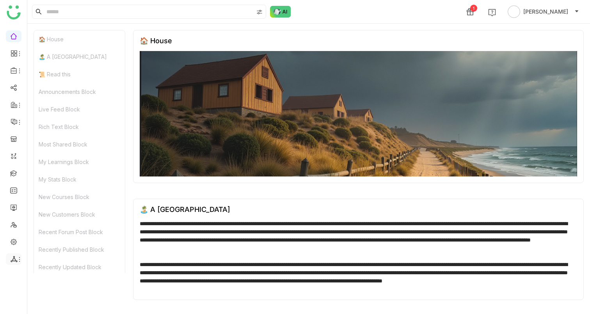 The height and width of the screenshot is (314, 590). What do you see at coordinates (79, 127) in the screenshot?
I see `div: Rich Text Block` at bounding box center [79, 127].